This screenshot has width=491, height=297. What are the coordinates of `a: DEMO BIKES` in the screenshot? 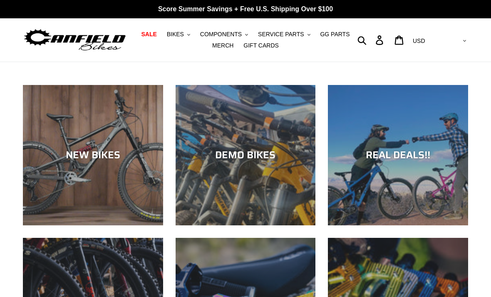 It's located at (246, 155).